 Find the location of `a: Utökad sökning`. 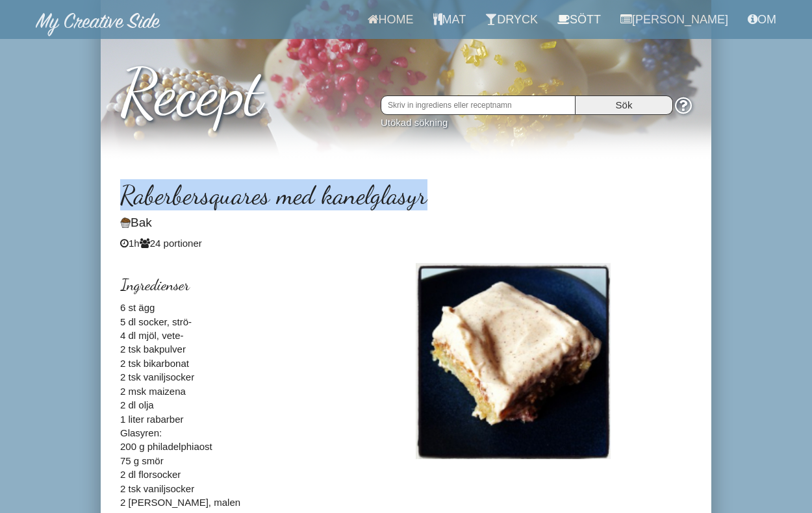

a: Utökad sökning is located at coordinates (414, 122).